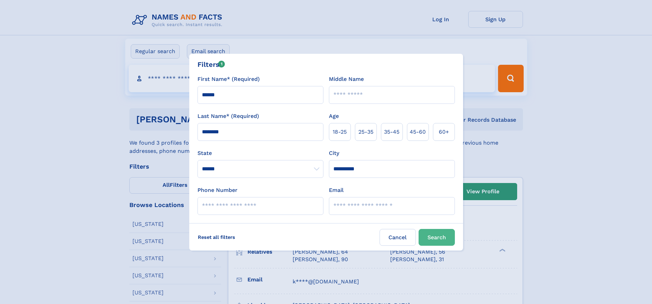 This screenshot has height=304, width=652. I want to click on span: 45‑60, so click(418, 132).